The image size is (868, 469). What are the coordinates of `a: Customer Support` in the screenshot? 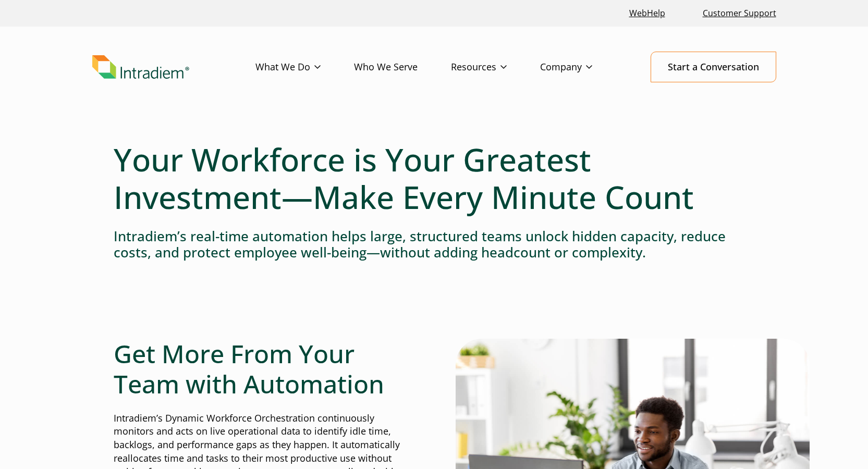 It's located at (739, 13).